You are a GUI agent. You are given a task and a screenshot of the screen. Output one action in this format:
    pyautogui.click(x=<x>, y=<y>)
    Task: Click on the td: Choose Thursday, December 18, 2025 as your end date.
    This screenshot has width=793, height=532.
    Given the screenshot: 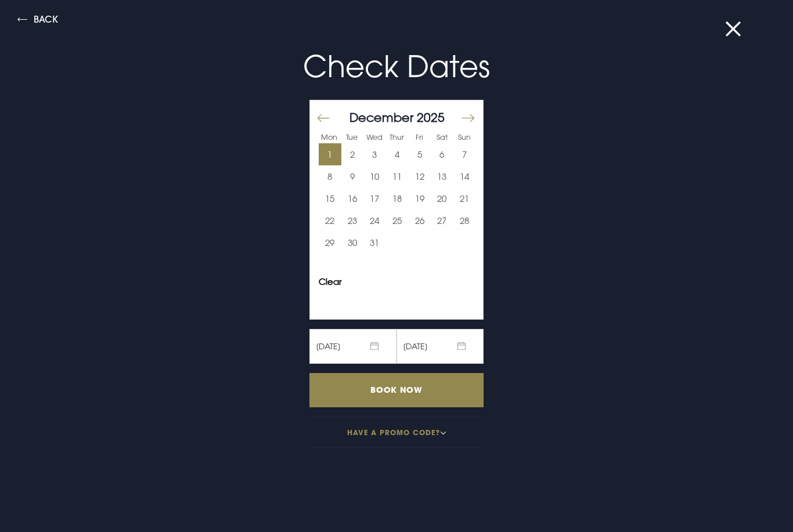 What is the action you would take?
    pyautogui.click(x=397, y=198)
    